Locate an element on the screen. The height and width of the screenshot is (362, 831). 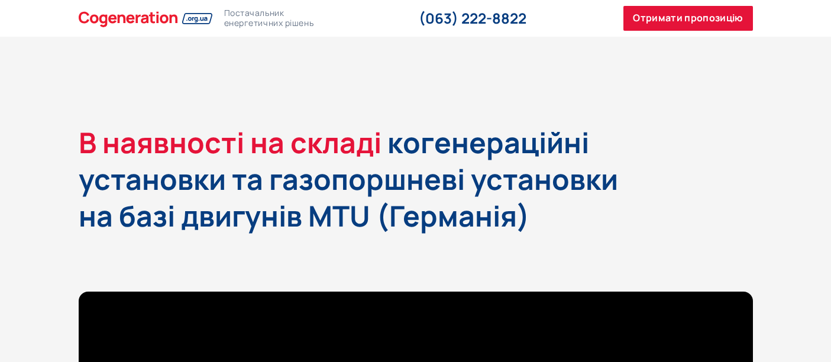
h2: Постачальник енергетичних рішень is located at coordinates (269, 18).